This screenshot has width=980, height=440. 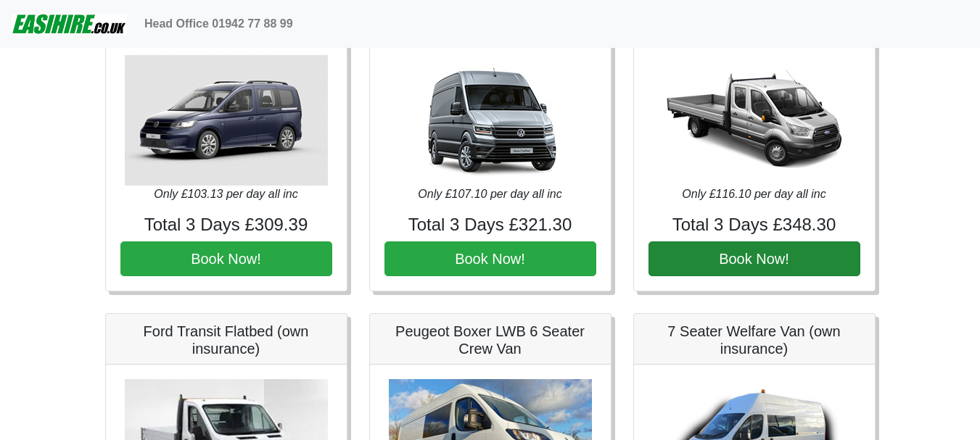 I want to click on h5: 7 Seater Welfare Van (own insurance), so click(x=754, y=340).